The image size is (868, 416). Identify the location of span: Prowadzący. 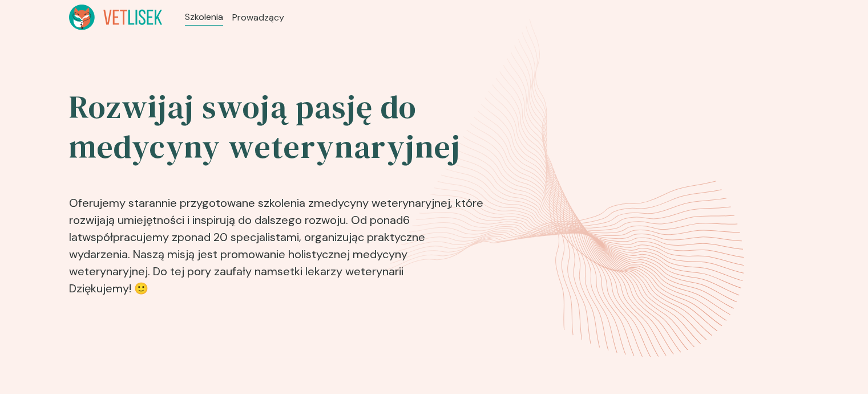
(258, 17).